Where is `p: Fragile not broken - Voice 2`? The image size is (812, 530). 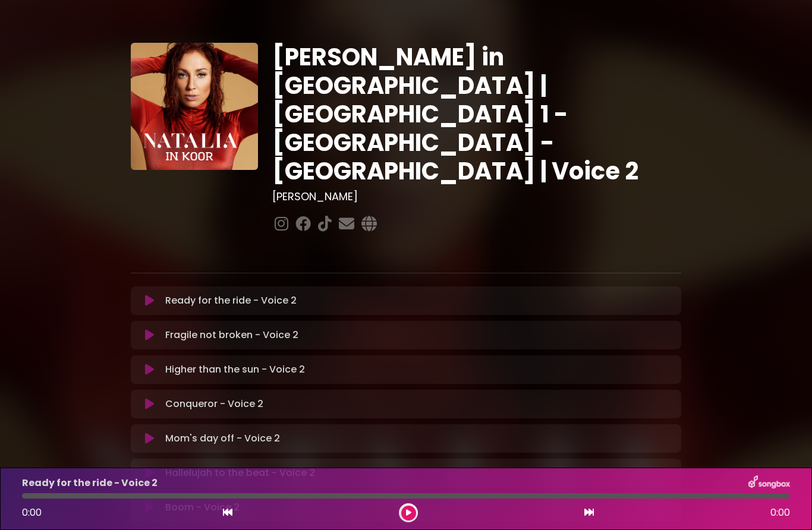 p: Fragile not broken - Voice 2 is located at coordinates (232, 335).